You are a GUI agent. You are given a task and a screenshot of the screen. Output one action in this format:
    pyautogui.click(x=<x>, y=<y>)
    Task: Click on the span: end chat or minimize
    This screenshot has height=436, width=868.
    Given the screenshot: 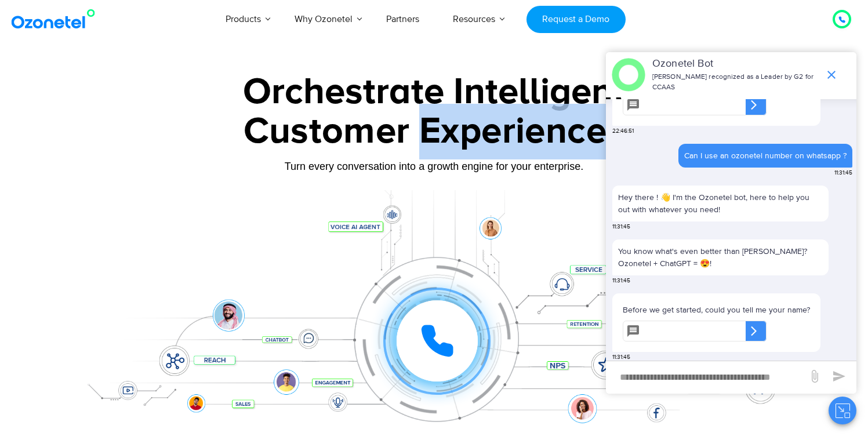 What is the action you would take?
    pyautogui.click(x=832, y=75)
    